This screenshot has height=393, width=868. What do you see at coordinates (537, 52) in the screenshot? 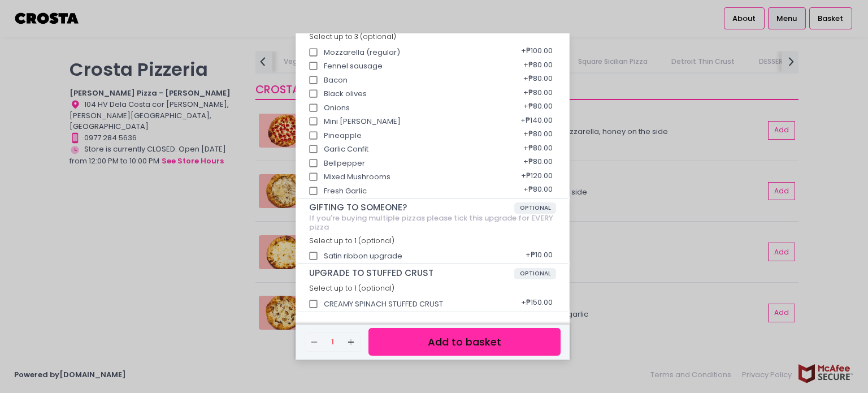
I see `div: + ₱100.00` at bounding box center [537, 52].